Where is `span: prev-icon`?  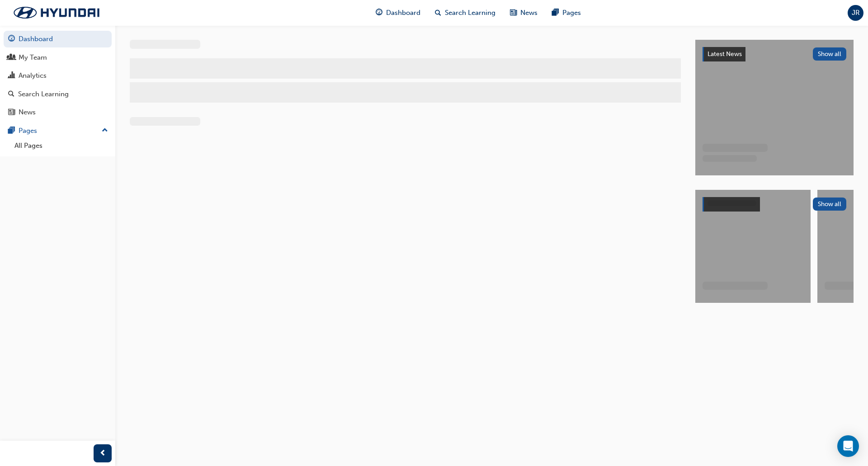 span: prev-icon is located at coordinates (102, 453).